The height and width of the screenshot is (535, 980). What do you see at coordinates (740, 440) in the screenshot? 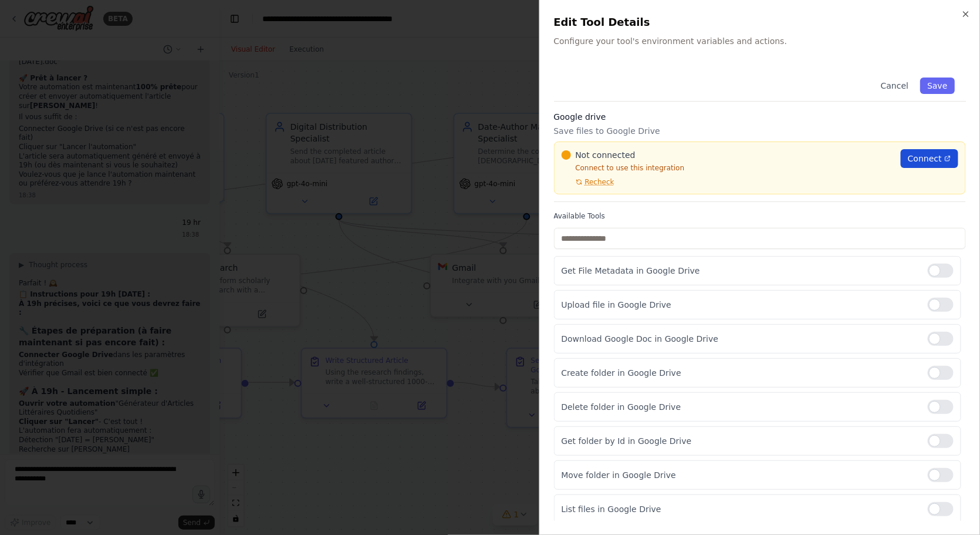
I see `p: Get folder by Id in Google Drive` at bounding box center [740, 440].